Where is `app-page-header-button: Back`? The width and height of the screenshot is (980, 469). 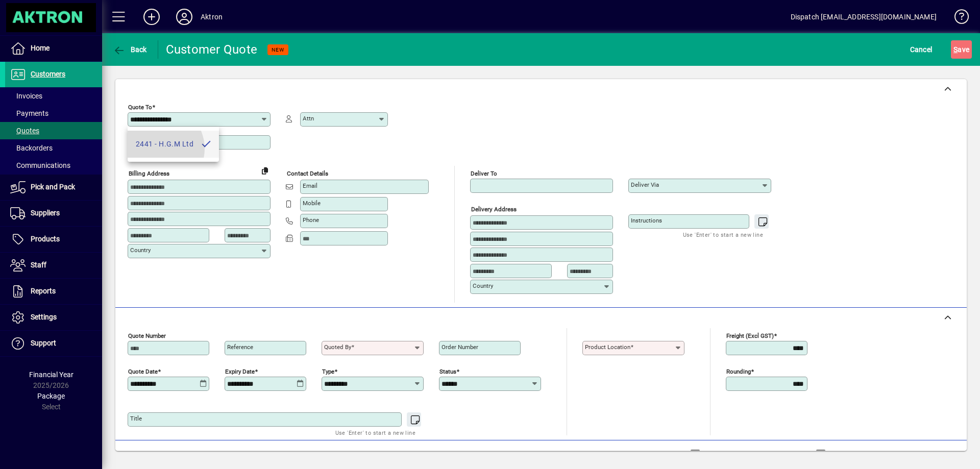
app-page-header-button: Back is located at coordinates (130, 50).